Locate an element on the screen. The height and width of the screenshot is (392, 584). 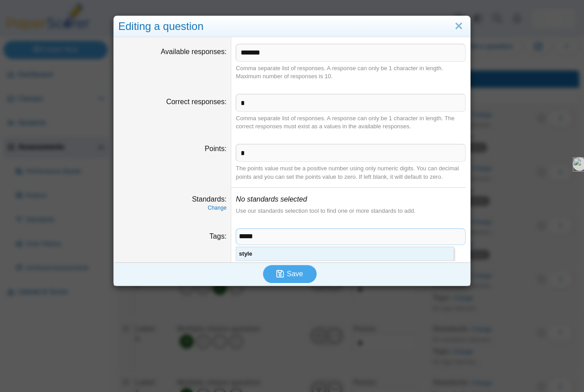
div: Editing a question is located at coordinates (292, 26).